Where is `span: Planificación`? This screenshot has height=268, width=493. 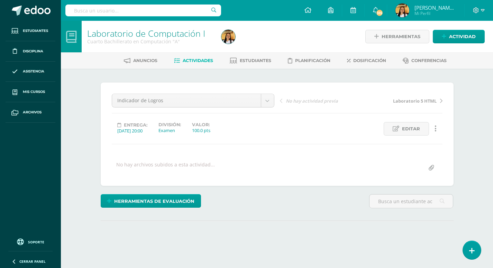
span: Planificación is located at coordinates (313, 60).